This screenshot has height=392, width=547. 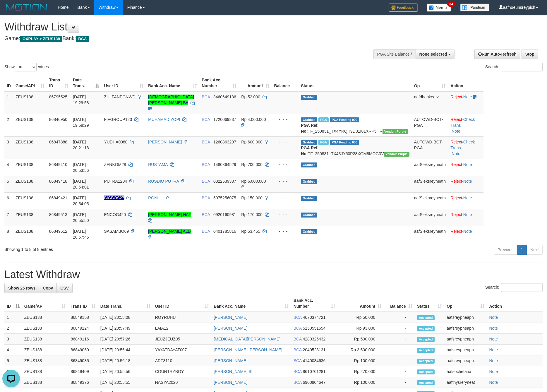 What do you see at coordinates (82, 382) in the screenshot?
I see `td: 86849376` at bounding box center [82, 382].